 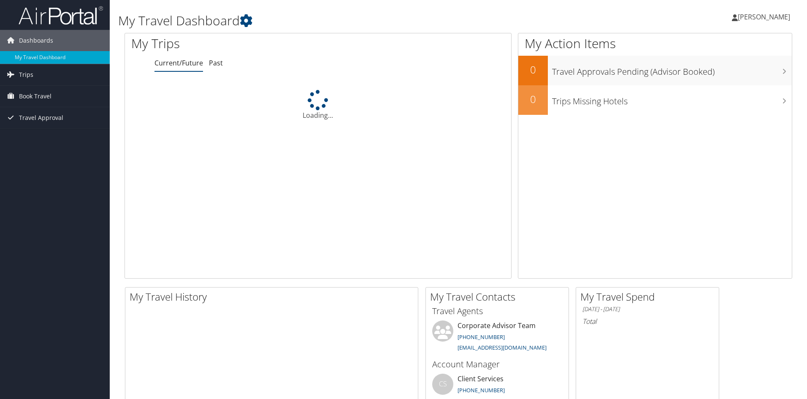 What do you see at coordinates (274, 297) in the screenshot?
I see `h2: My Travel History` at bounding box center [274, 297].